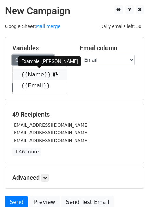 The image size is (149, 207). I want to click on a: {{Email}}, so click(40, 85).